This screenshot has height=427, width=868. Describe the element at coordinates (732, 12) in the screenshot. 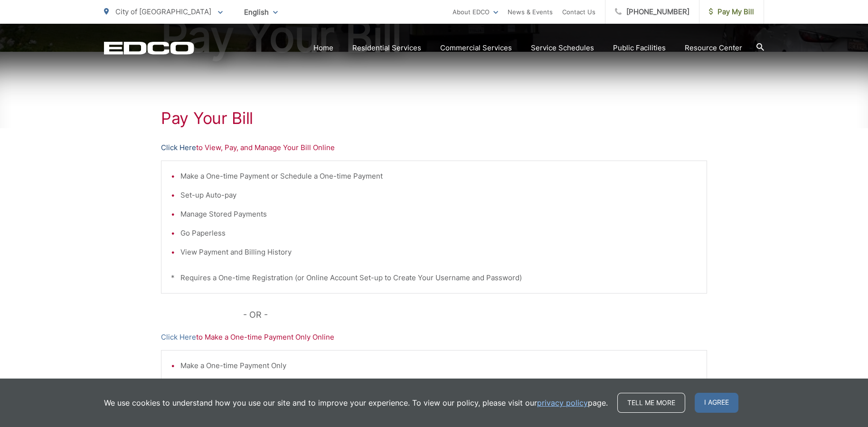

I see `span: Pay My Bill` at that location.